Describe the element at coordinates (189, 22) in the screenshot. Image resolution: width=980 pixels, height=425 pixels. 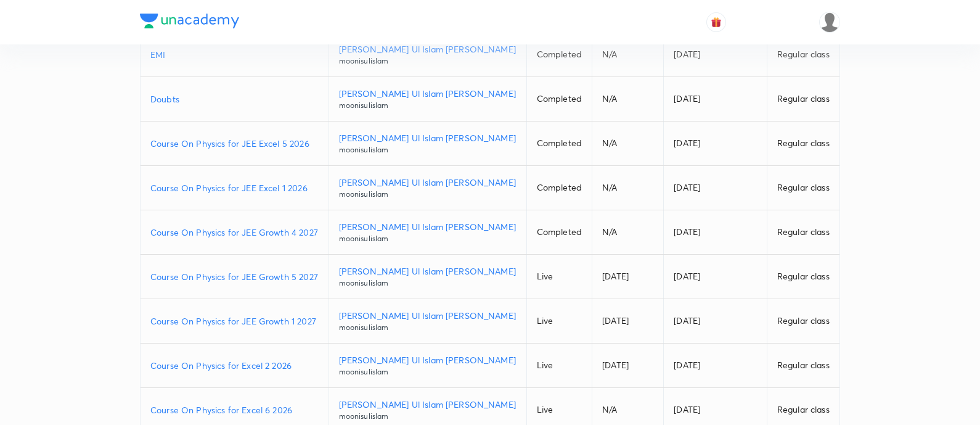
I see `a: Company Logo` at that location.